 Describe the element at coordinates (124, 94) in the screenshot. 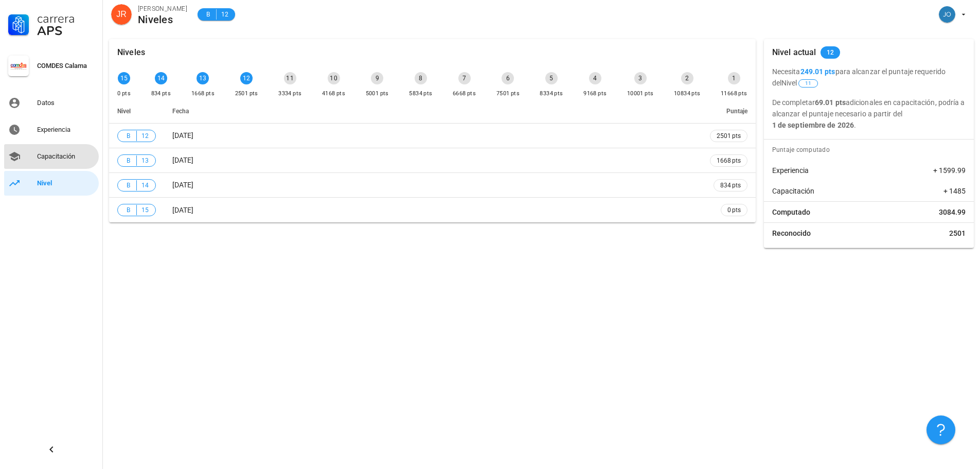

I see `div: 0 pts` at that location.